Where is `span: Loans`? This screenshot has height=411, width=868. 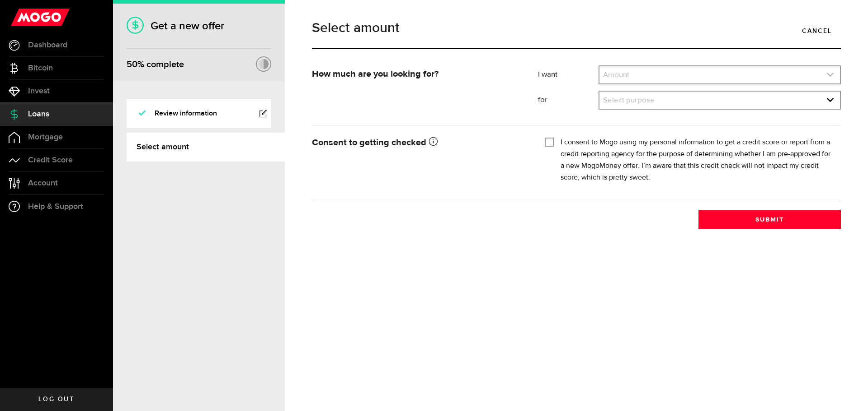 span: Loans is located at coordinates (39, 114).